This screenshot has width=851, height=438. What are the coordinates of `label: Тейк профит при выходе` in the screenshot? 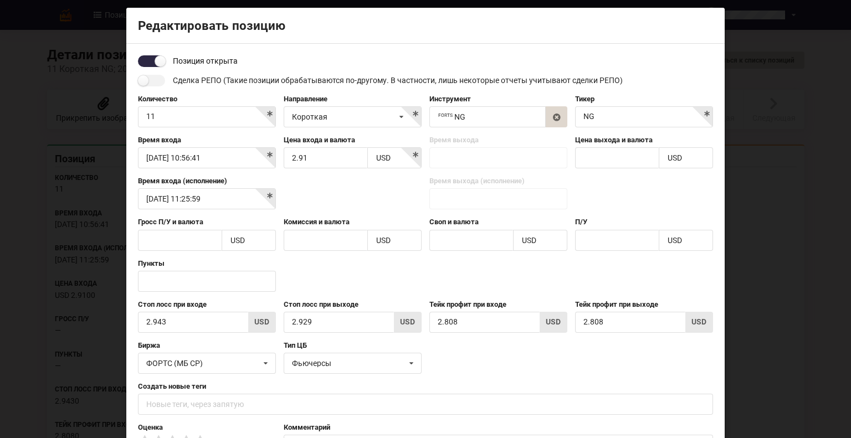 It's located at (644, 305).